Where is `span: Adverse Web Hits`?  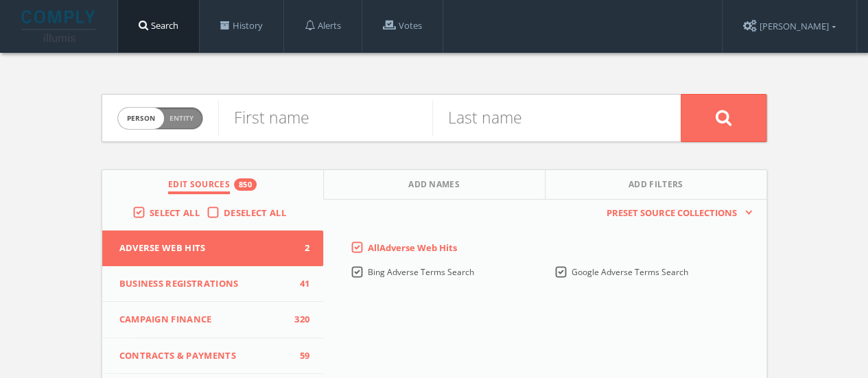
span: Adverse Web Hits is located at coordinates (205, 248).